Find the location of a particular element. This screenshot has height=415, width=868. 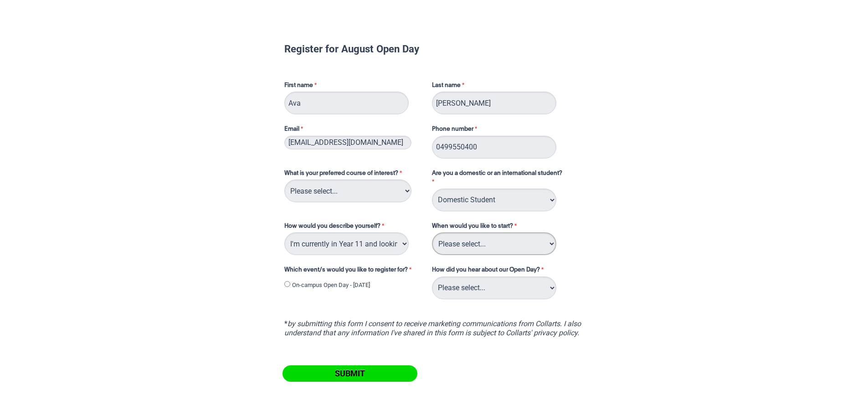

label: Phone number is located at coordinates (456, 130).